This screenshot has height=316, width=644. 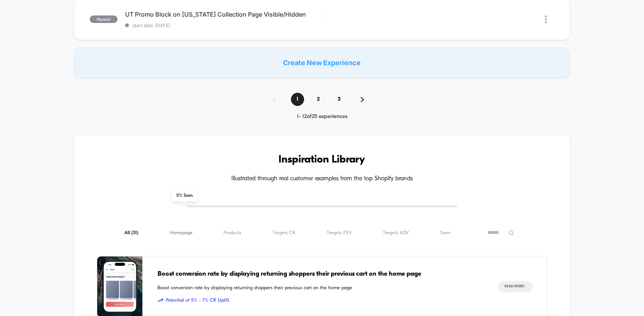 I want to click on span: Targets PSV, so click(x=339, y=233).